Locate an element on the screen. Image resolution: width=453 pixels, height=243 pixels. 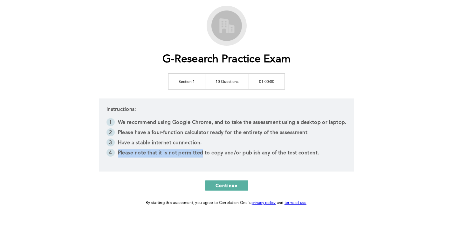
h1: G-Research Practice Exam is located at coordinates (227, 60).